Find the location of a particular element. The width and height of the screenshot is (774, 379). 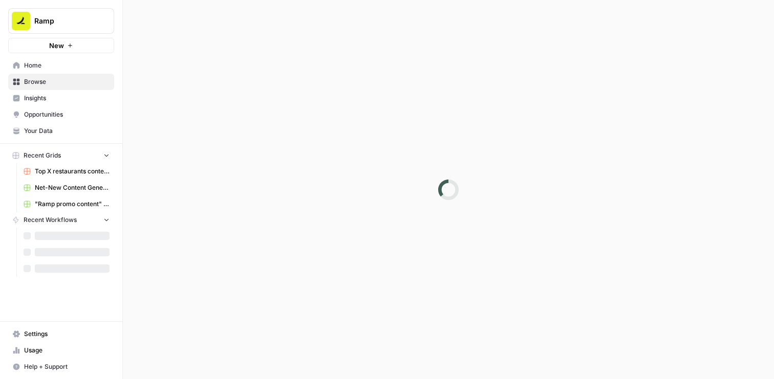

button: Workspace: Ramp is located at coordinates (61, 21).